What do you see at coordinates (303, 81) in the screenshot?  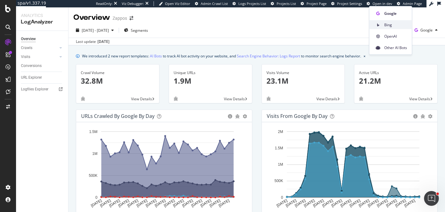 I see `p: 23.1M` at bounding box center [303, 81].